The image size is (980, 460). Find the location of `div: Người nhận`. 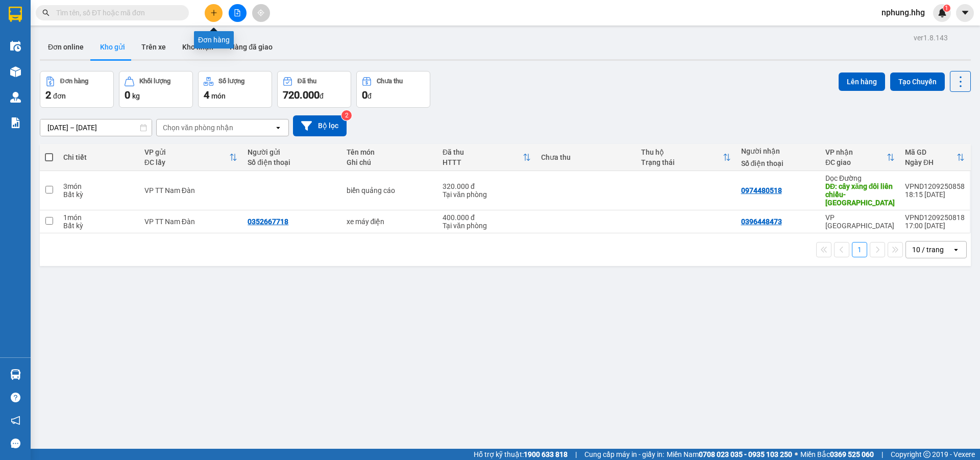

div: Người nhận is located at coordinates (778, 151).